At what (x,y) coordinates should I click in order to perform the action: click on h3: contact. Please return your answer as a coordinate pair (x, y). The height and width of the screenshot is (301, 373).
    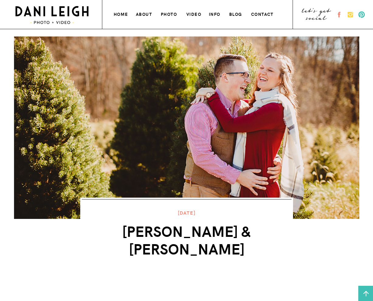
    Looking at the image, I should click on (263, 13).